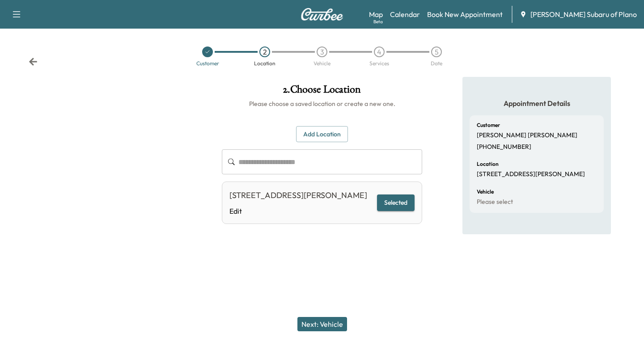  Describe the element at coordinates (488, 125) in the screenshot. I see `h6: Customer` at that location.